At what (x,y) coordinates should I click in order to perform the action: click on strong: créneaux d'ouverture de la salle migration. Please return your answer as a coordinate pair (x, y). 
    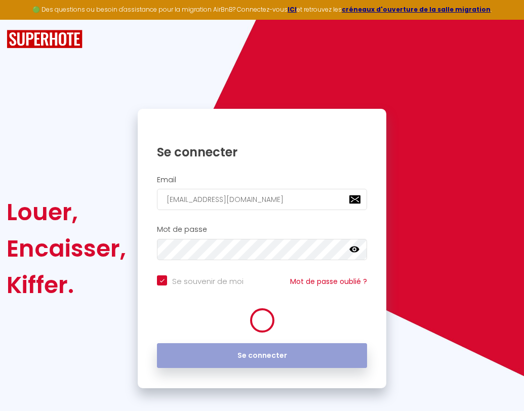
    Looking at the image, I should click on (416, 9).